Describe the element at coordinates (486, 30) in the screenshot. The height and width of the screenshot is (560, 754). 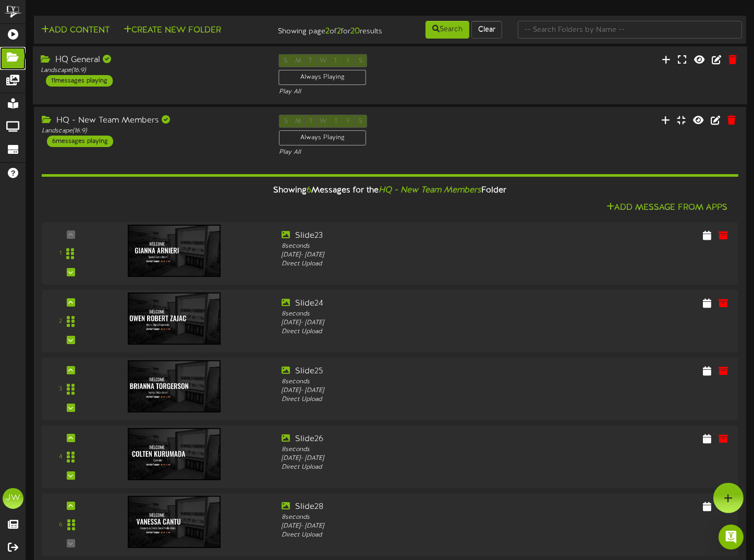
I see `button: Clear` at that location.